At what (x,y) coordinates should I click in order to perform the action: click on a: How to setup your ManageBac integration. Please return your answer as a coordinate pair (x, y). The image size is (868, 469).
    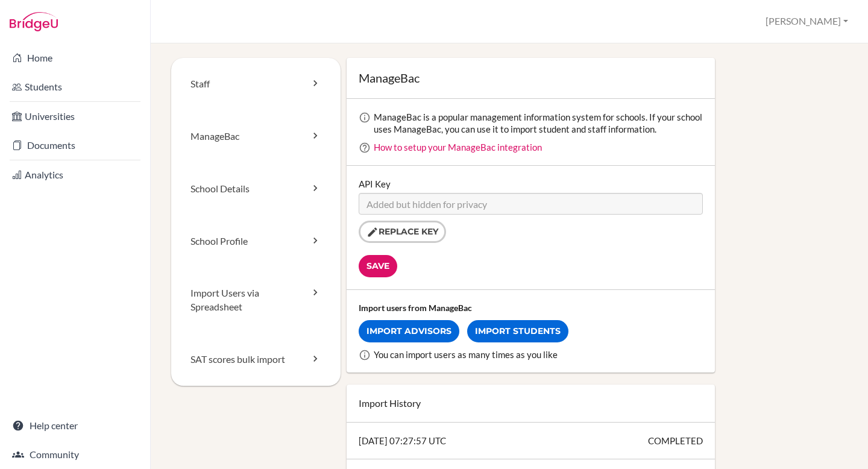
    Looking at the image, I should click on (457, 147).